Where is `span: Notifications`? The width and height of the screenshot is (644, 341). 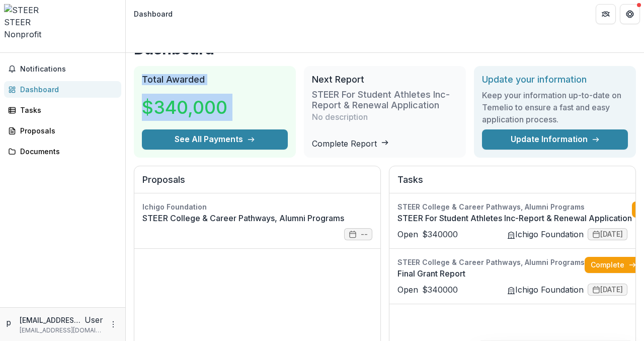
span: Notifications is located at coordinates (68, 69).